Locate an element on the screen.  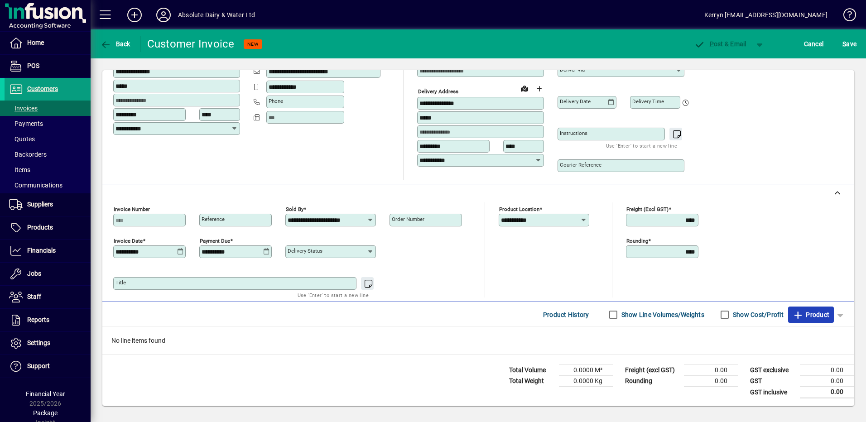
label: Show Line Volumes/Weights is located at coordinates (662, 315).